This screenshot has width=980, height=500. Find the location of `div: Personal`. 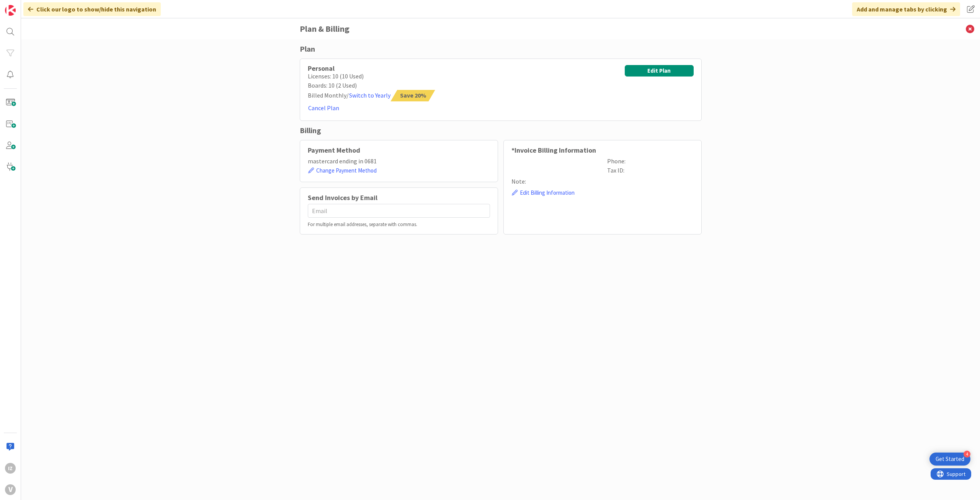

div: Personal is located at coordinates (370, 68).